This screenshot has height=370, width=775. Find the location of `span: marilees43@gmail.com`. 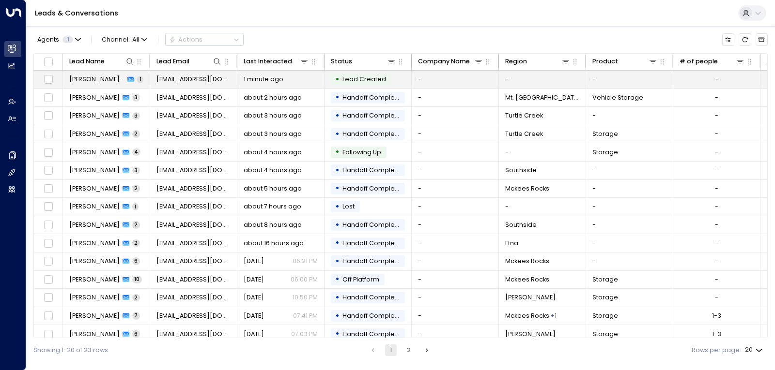

span: marilees43@gmail.com is located at coordinates (194, 335).